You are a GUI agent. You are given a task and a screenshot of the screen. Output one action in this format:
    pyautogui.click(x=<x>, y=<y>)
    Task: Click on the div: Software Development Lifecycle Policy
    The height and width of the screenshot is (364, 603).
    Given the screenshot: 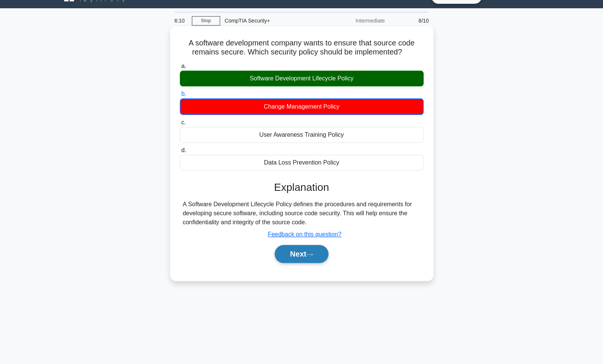 What is the action you would take?
    pyautogui.click(x=302, y=79)
    